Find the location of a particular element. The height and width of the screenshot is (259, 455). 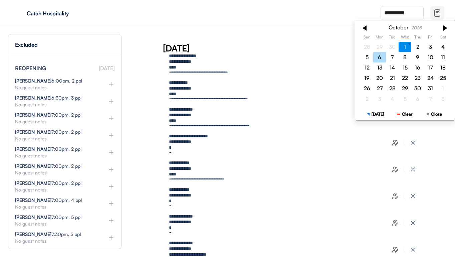

th: Wednesday is located at coordinates (405, 38).